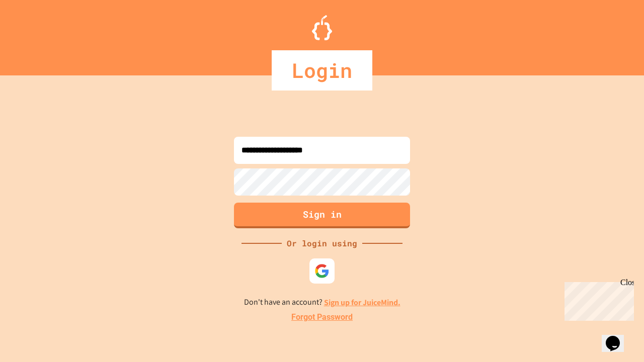  What do you see at coordinates (37, 34) in the screenshot?
I see `div: Chat with us now!Close` at bounding box center [37, 34].